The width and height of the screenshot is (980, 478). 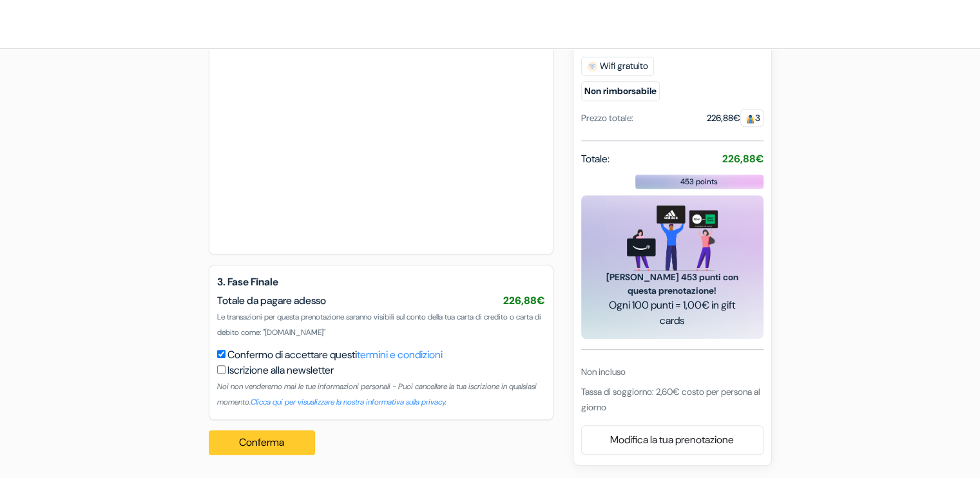 What do you see at coordinates (280, 370) in the screenshot?
I see `label: Iscrizione alla newsletter` at bounding box center [280, 370].